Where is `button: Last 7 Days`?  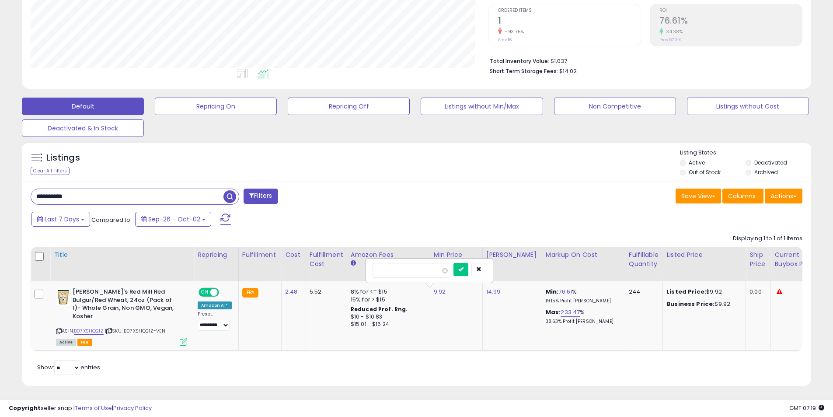
button: Last 7 Days is located at coordinates (61, 219).